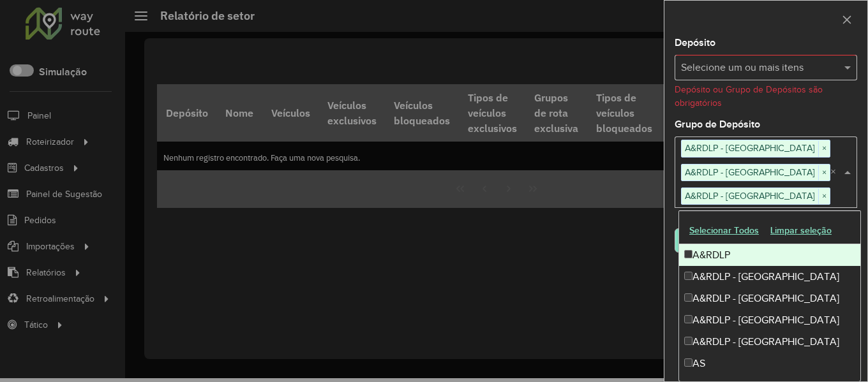 This screenshot has width=868, height=382. What do you see at coordinates (770, 296) in the screenshot?
I see `ng-dropdown-panel: Options list` at bounding box center [770, 296].